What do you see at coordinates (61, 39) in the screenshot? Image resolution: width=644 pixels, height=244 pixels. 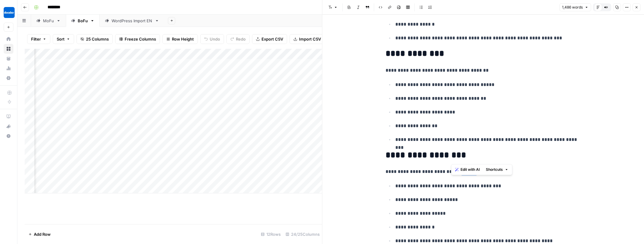 I see `span: Sort` at bounding box center [61, 39].